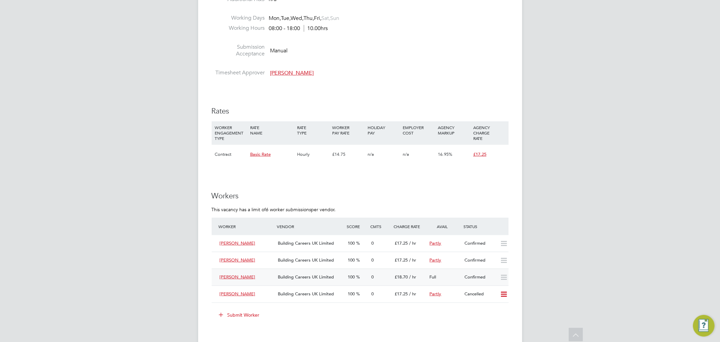 This screenshot has height=342, width=720. What do you see at coordinates (479, 294) in the screenshot?
I see `div: Cancelled` at bounding box center [479, 294].